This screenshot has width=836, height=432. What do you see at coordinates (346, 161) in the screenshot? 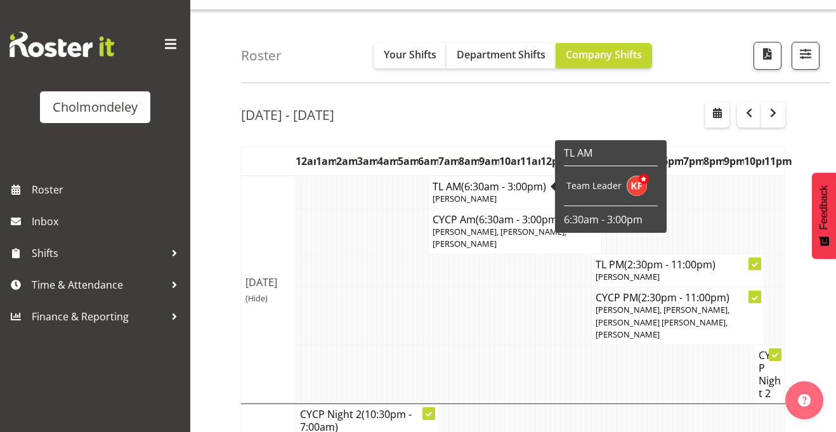
I see `th: 2am` at bounding box center [346, 161].